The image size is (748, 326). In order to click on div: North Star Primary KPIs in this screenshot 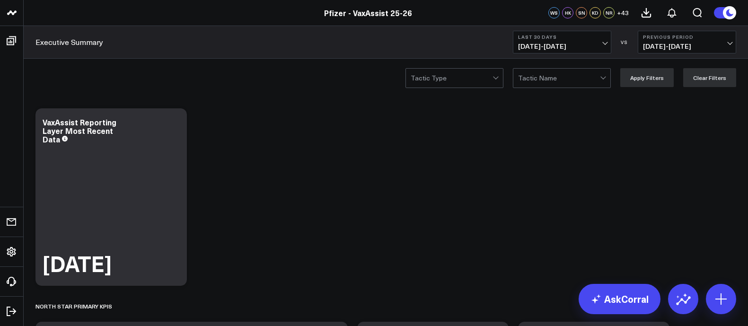, I will do `click(74, 306)`.